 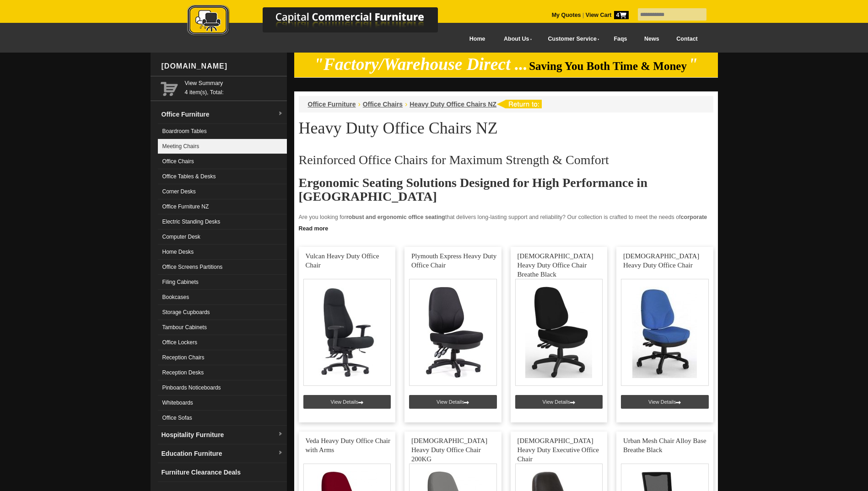 I want to click on a: Faqs, so click(x=620, y=39).